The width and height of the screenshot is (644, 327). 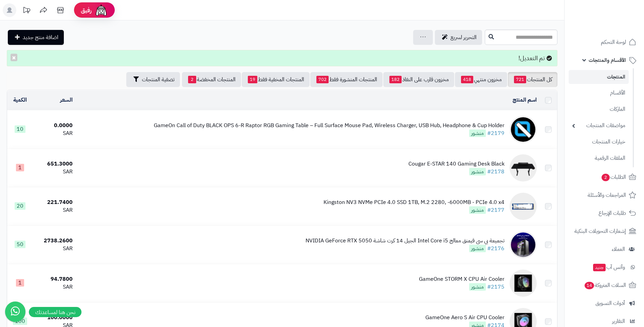 I want to click on span: رفيق, so click(x=86, y=10).